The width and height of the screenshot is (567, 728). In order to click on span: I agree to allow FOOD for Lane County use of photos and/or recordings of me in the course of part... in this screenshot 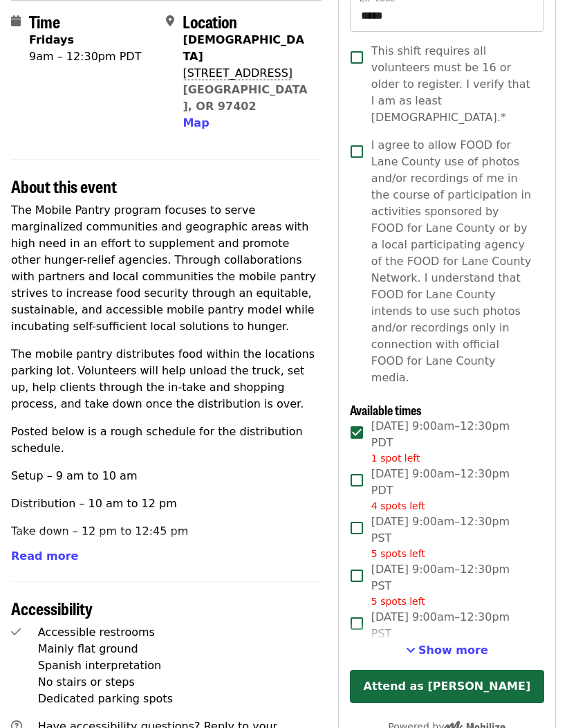, I will do `click(452, 261)`.